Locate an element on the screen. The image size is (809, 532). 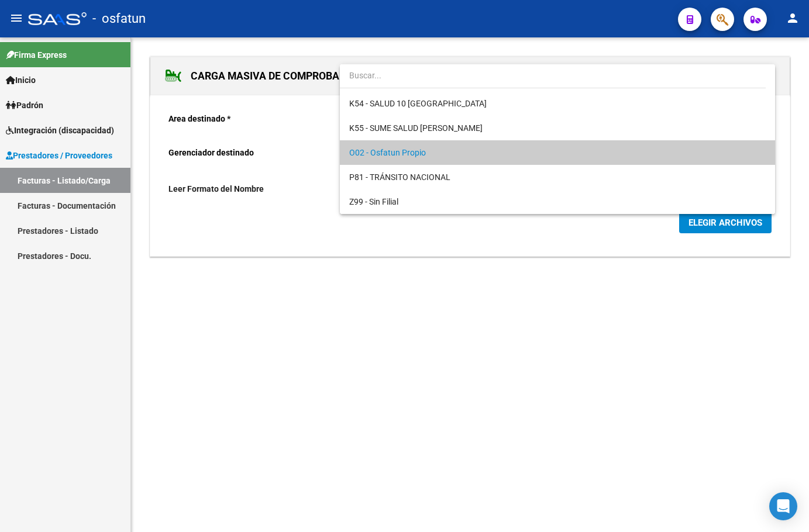
div: Open Intercom Messenger is located at coordinates (783, 506).